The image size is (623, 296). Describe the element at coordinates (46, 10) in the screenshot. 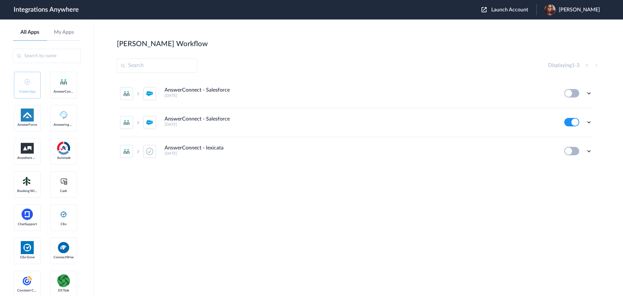

I see `h1: Integrations Anywhere` at that location.